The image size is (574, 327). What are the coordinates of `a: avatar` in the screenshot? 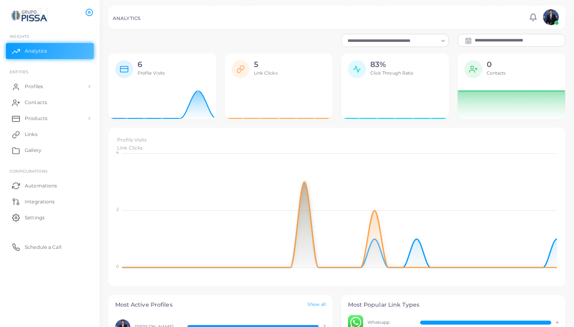 It's located at (551, 17).